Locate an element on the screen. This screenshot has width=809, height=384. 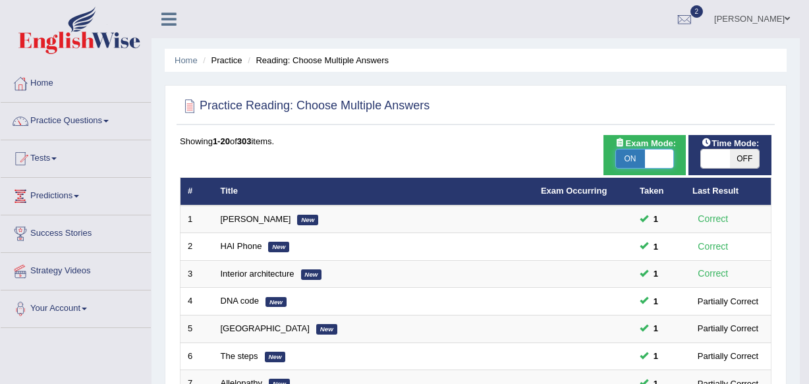
li: Reading: Choose Multiple Answers is located at coordinates (316, 60).